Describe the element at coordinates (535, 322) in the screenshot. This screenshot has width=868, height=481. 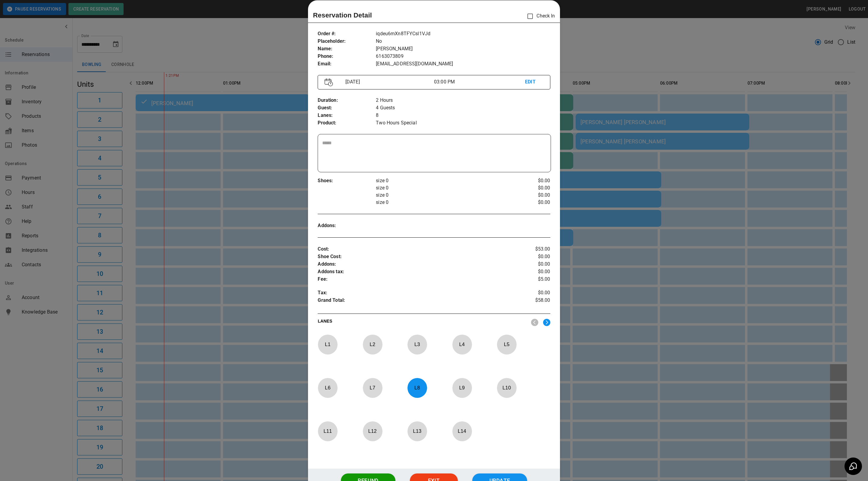
I see `img: nav_left.svg` at that location.